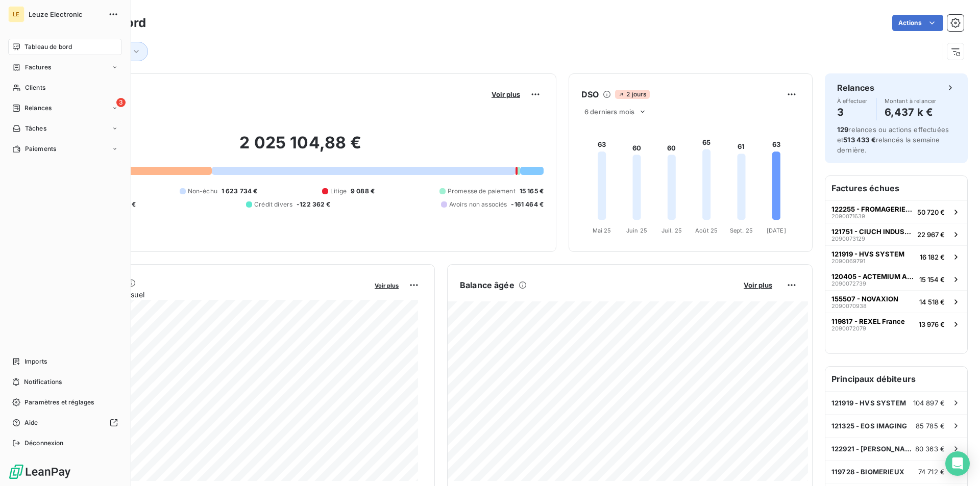  What do you see at coordinates (741, 231) in the screenshot?
I see `tspan: Sept. 25` at bounding box center [741, 231].